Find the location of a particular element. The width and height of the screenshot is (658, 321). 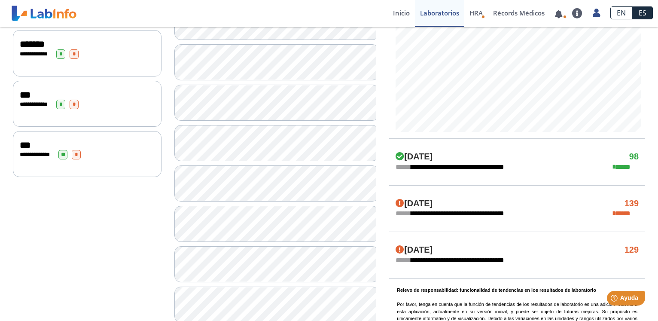

span: HRA is located at coordinates (476, 13).